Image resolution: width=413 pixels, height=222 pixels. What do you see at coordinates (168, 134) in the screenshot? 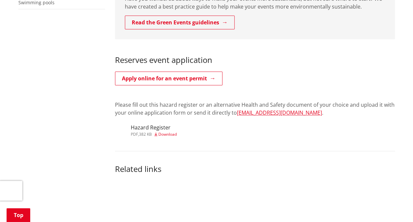
I see `span: Download` at bounding box center [168, 134].